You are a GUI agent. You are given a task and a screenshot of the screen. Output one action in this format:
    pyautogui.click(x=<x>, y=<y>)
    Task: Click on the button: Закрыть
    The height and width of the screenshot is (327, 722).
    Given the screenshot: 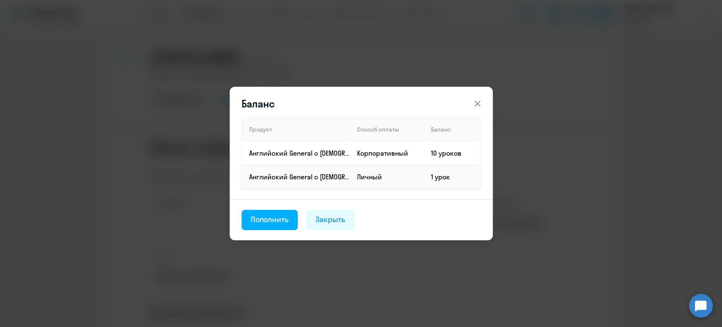 What is the action you would take?
    pyautogui.click(x=330, y=220)
    